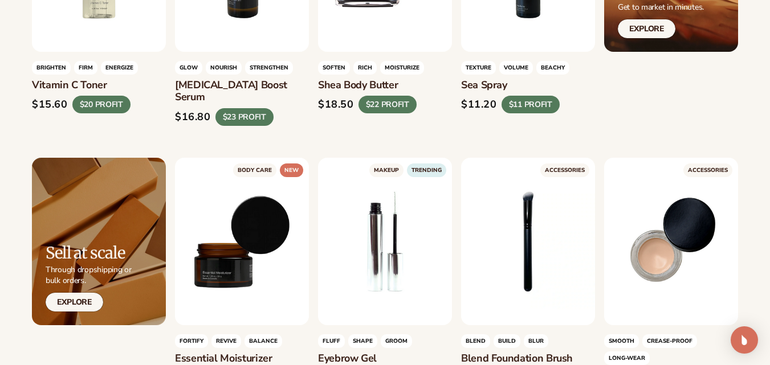 This screenshot has width=770, height=365. Describe the element at coordinates (553, 68) in the screenshot. I see `span: beachy` at that location.